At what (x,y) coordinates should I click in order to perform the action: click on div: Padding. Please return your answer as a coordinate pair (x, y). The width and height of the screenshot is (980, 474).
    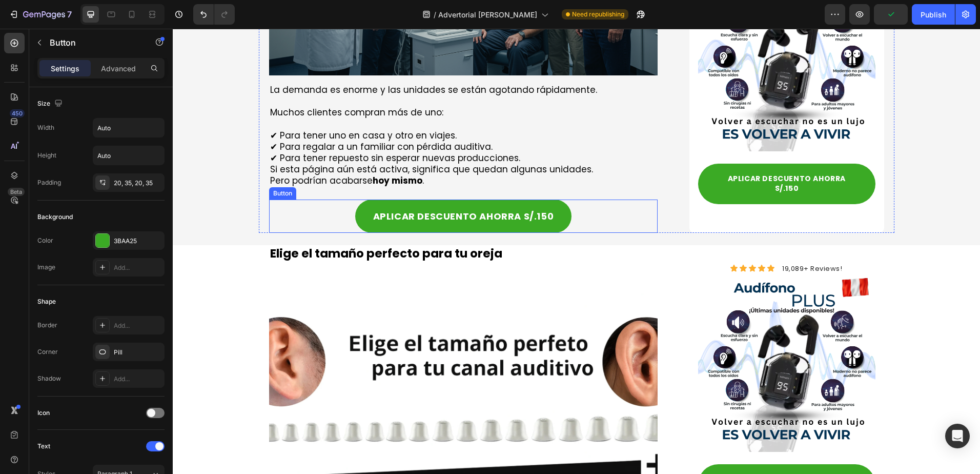
    Looking at the image, I should click on (49, 183).